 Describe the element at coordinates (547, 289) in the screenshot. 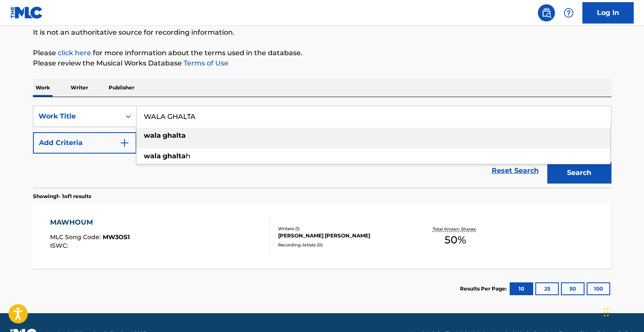

I see `button: 25` at that location.